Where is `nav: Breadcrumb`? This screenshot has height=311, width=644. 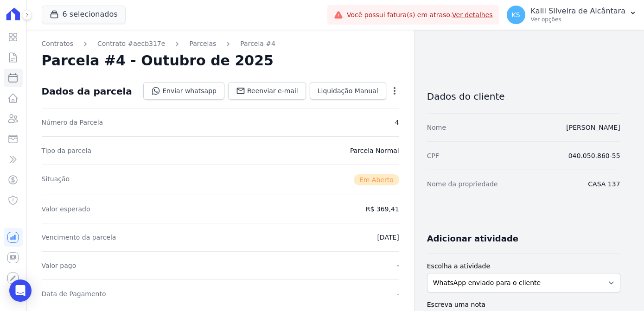 nav: Breadcrumb is located at coordinates (220, 44).